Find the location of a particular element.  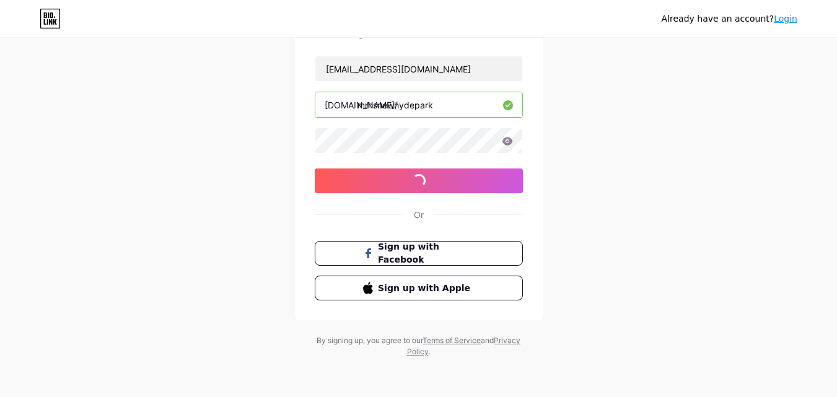

input: Email is located at coordinates (419, 69).